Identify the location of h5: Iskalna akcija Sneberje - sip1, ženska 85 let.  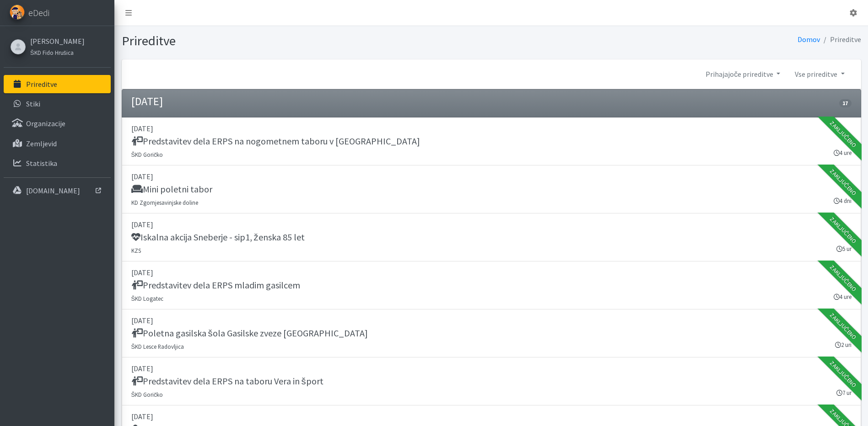
(218, 238).